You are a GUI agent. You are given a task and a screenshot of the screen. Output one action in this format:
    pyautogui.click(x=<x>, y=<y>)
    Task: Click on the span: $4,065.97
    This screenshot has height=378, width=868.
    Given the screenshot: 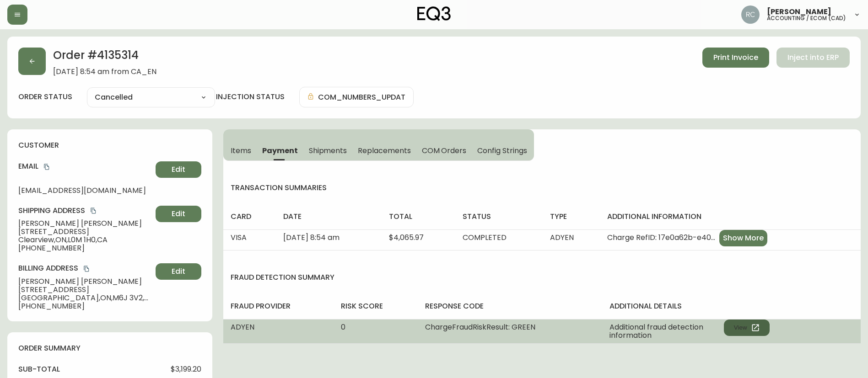 What is the action you would take?
    pyautogui.click(x=406, y=237)
    